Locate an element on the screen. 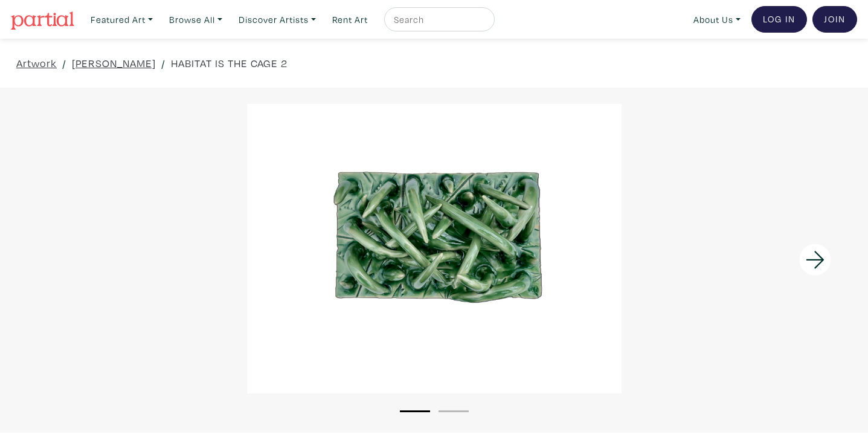 This screenshot has height=437, width=868. a: Join is located at coordinates (835, 19).